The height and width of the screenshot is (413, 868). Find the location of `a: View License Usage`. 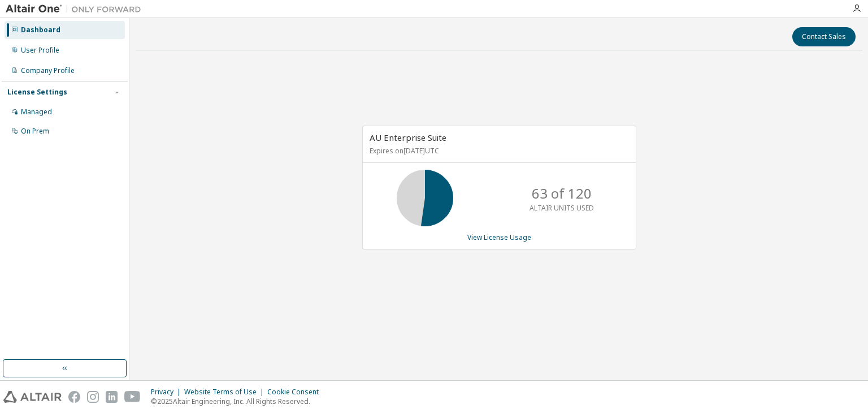

a: View License Usage is located at coordinates (499, 237).